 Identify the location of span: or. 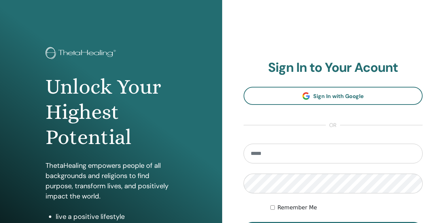
(333, 125).